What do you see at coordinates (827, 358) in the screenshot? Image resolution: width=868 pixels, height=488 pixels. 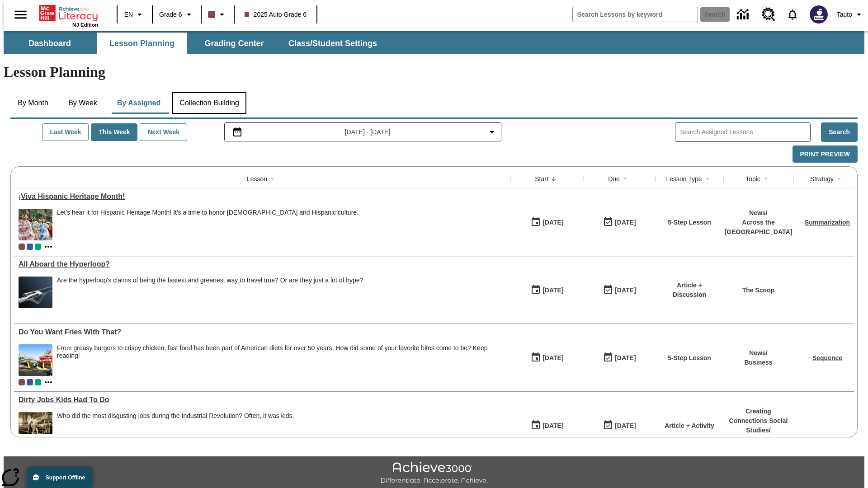 I see `a: Sequence` at bounding box center [827, 358].